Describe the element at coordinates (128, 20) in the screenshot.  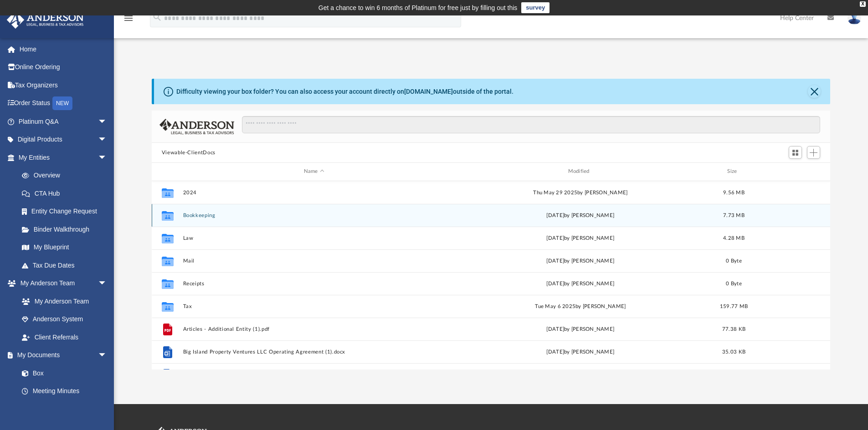
I see `a: menu` at that location.